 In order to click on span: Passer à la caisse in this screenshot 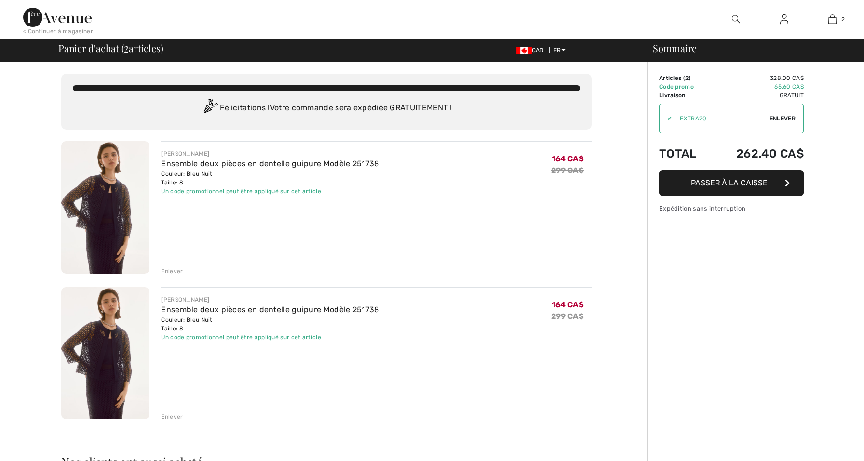, I will do `click(729, 183)`.